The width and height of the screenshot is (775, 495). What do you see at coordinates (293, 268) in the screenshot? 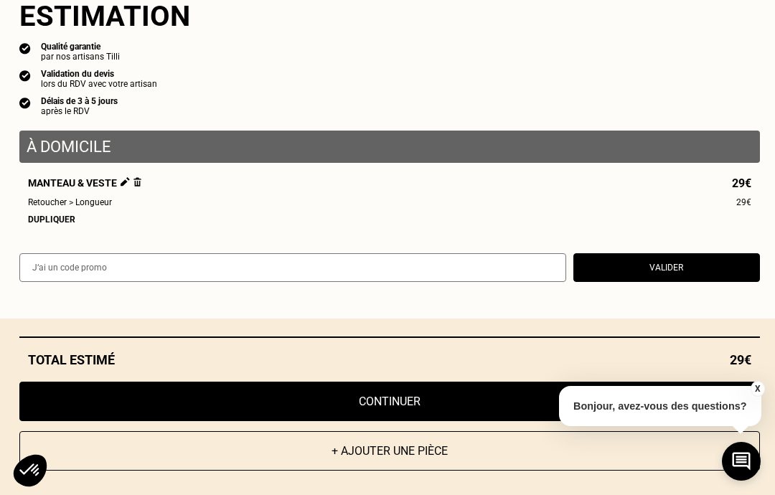
I see `input: J‘ai un code promo` at bounding box center [293, 268].